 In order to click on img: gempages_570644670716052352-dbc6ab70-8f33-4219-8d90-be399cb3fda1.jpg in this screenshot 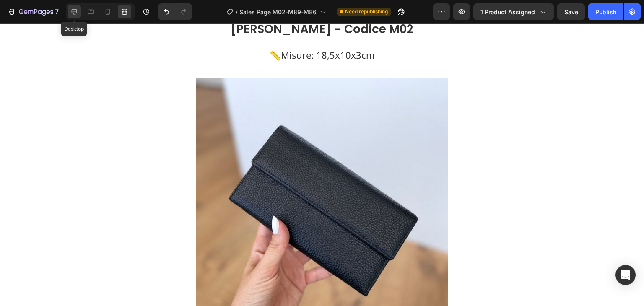, I will do `click(322, 180)`.